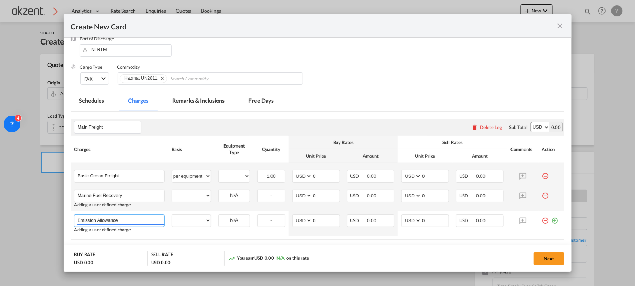 This screenshot has height=286, width=635. Describe the element at coordinates (119, 176) in the screenshot. I see `md-input-container: Basic Ocean Freight` at that location.